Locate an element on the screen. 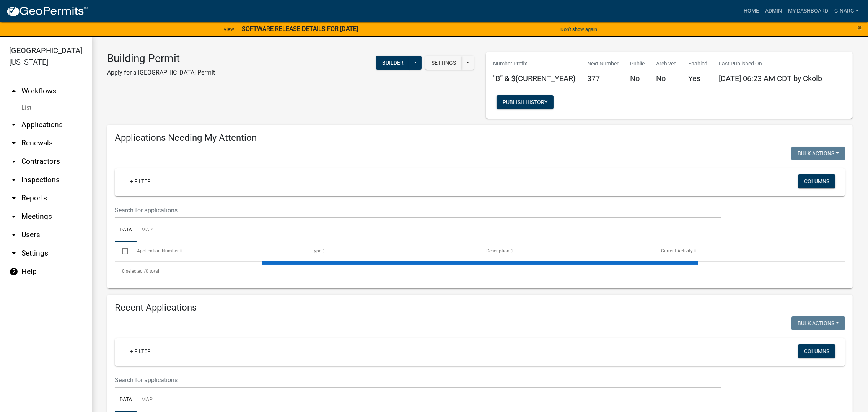 This screenshot has height=412, width=868. p: Number Prefix is located at coordinates (534, 63).